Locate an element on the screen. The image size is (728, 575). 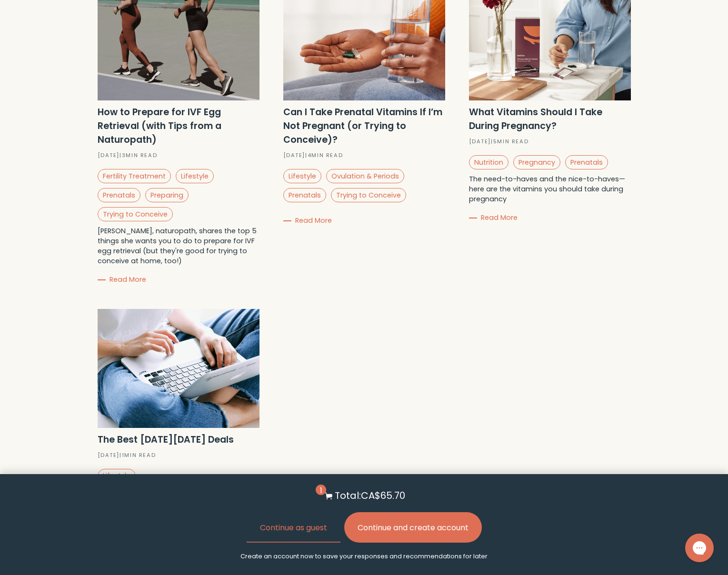
a: Ovulation & Periods is located at coordinates (365, 176).